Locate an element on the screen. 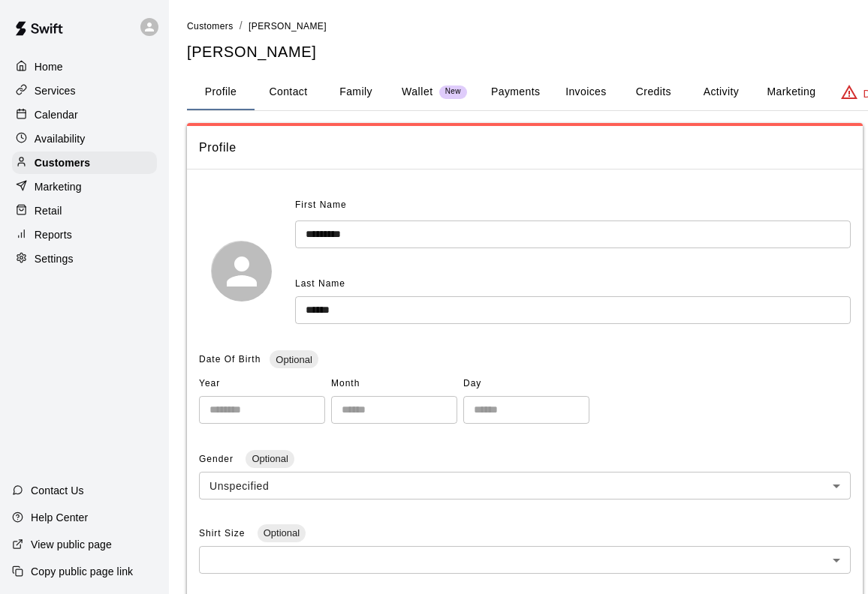  span: Date Of Birth is located at coordinates (230, 359).